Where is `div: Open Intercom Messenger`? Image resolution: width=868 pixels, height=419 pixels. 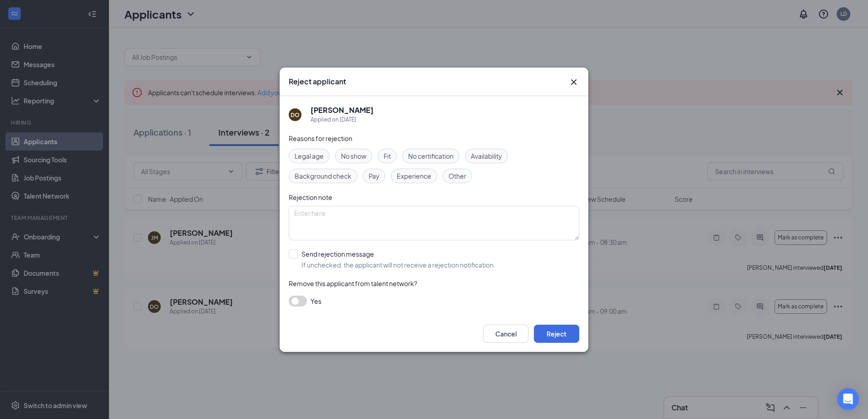
div: Open Intercom Messenger is located at coordinates (848, 399).